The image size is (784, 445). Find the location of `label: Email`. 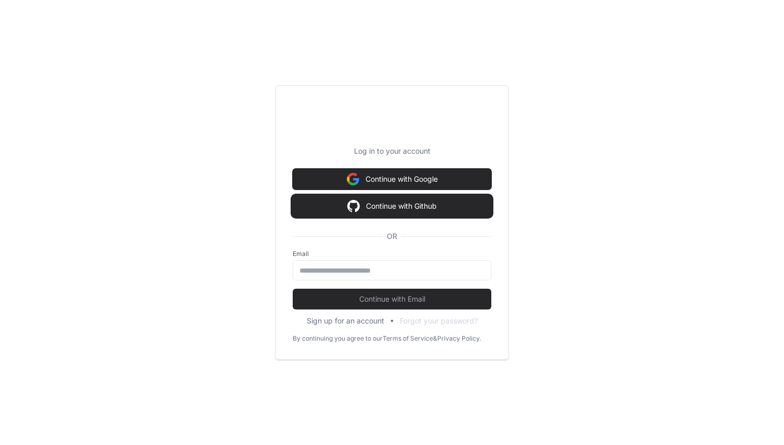

label: Email is located at coordinates (392, 254).